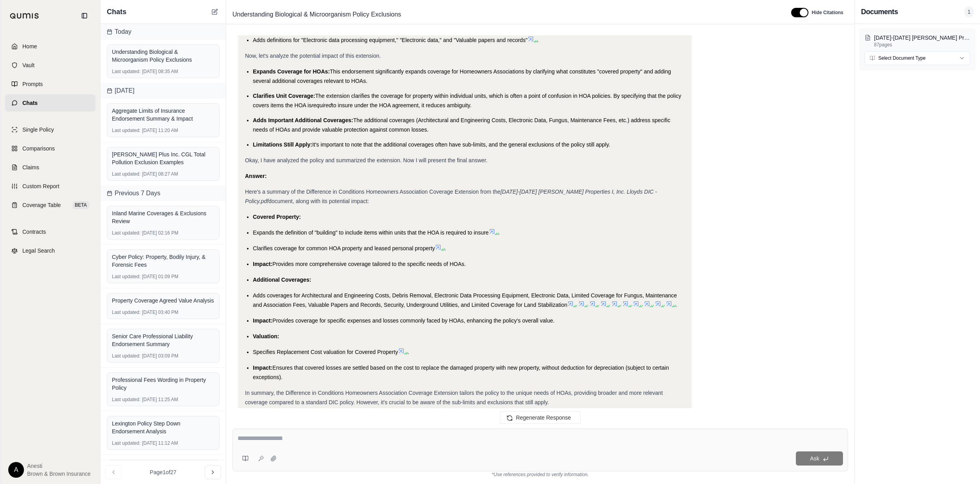 Image resolution: width=980 pixels, height=484 pixels. What do you see at coordinates (282, 280) in the screenshot?
I see `span: Additional Coverages:` at bounding box center [282, 280].